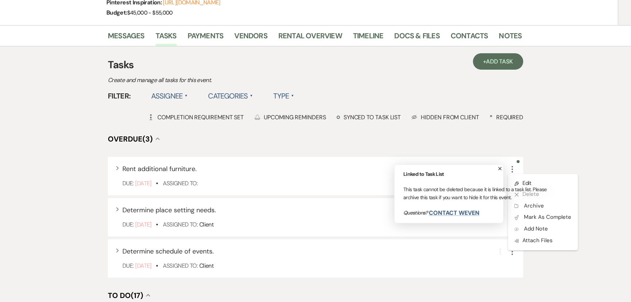 This screenshot has width=631, height=302. I want to click on span: Budget:, so click(117, 12).